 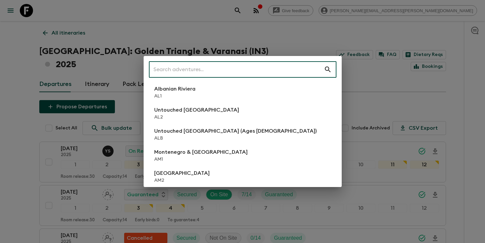 What do you see at coordinates (236, 70) in the screenshot?
I see `input: Search adventures...` at bounding box center [236, 70].